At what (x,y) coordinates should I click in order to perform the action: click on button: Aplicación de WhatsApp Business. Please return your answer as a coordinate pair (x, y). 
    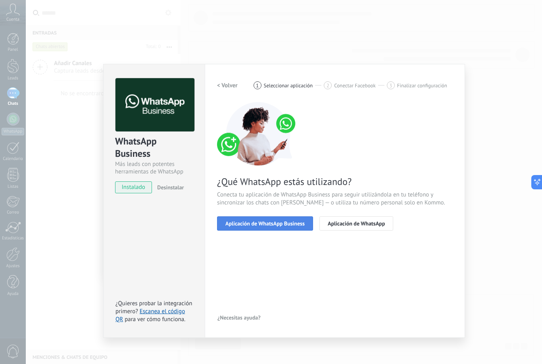
    Looking at the image, I should click on (265, 223).